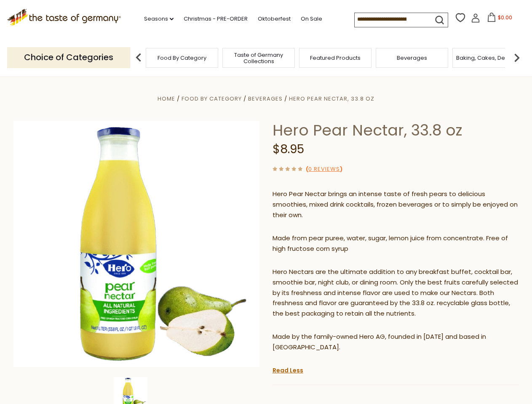  Describe the element at coordinates (288, 149) in the screenshot. I see `span: $8.95` at that location.